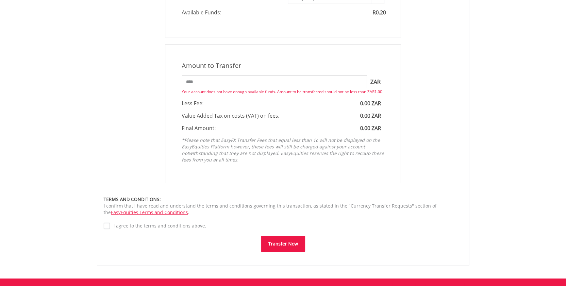 The image size is (566, 286). Describe the element at coordinates (158, 226) in the screenshot. I see `label: I agree to the terms and conditions above.` at that location.